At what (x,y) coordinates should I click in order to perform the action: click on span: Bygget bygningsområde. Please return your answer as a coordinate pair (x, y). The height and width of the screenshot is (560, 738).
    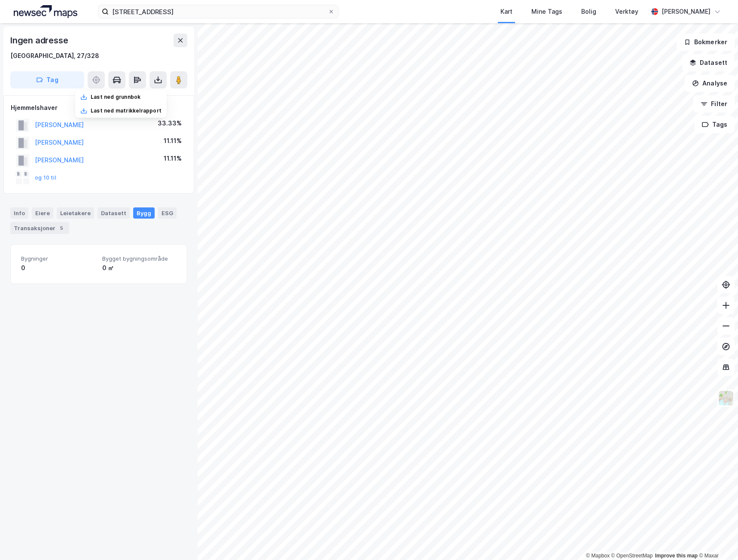
    Looking at the image, I should click on (139, 258).